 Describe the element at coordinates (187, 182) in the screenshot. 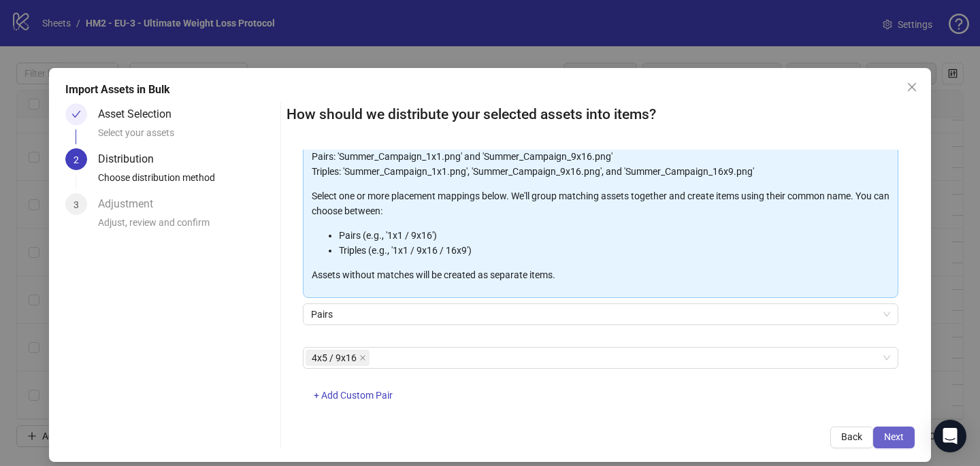

I see `div: Choose distribution method` at that location.